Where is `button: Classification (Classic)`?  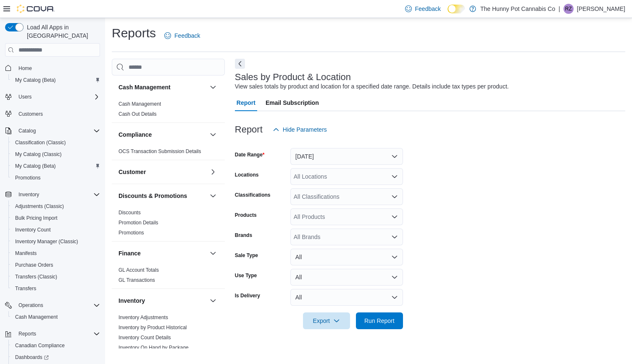 button: Classification (Classic) is located at coordinates (56, 143).